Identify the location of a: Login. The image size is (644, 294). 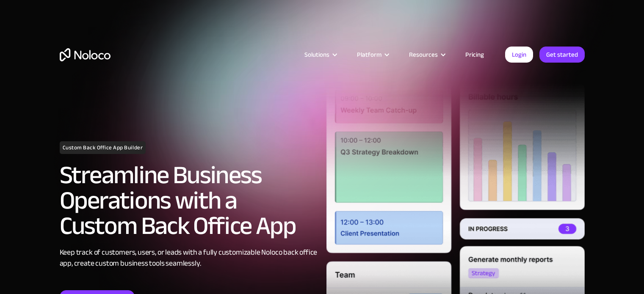
(519, 55).